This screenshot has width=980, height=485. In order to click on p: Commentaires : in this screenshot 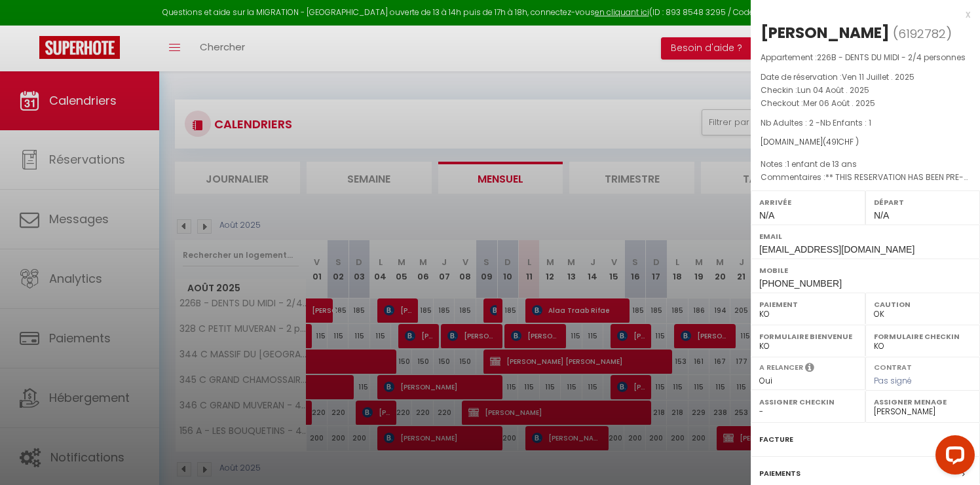, I will do `click(865, 178)`.